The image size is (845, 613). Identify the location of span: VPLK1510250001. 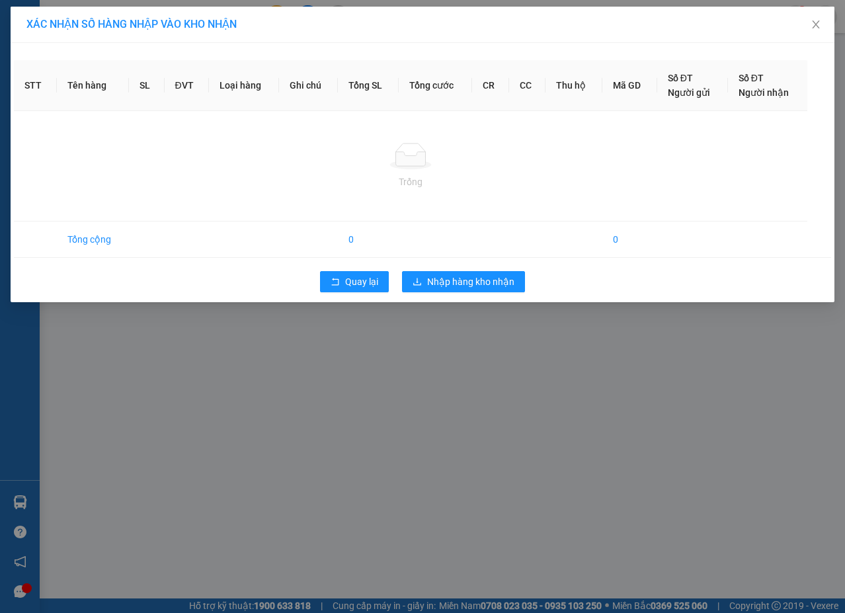
(102, 89).